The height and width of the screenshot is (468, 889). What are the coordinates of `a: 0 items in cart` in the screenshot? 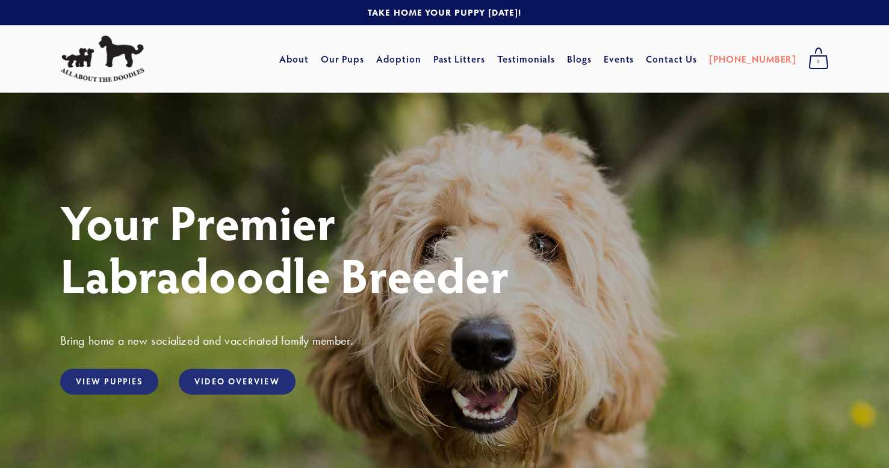 It's located at (819, 59).